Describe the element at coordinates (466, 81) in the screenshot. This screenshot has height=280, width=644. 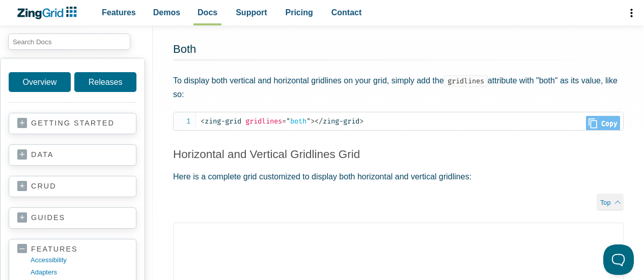
I see `code: gridlines` at that location.